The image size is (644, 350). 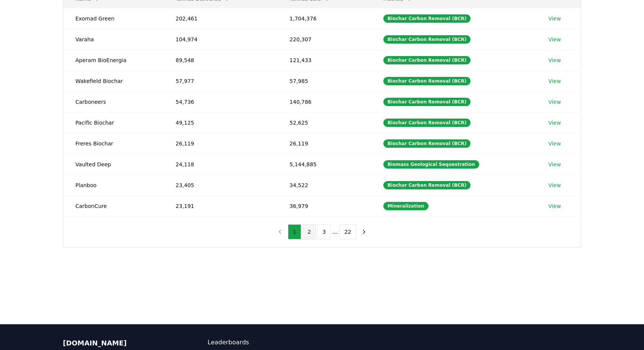 What do you see at coordinates (113, 185) in the screenshot?
I see `td: Planboo` at bounding box center [113, 185].